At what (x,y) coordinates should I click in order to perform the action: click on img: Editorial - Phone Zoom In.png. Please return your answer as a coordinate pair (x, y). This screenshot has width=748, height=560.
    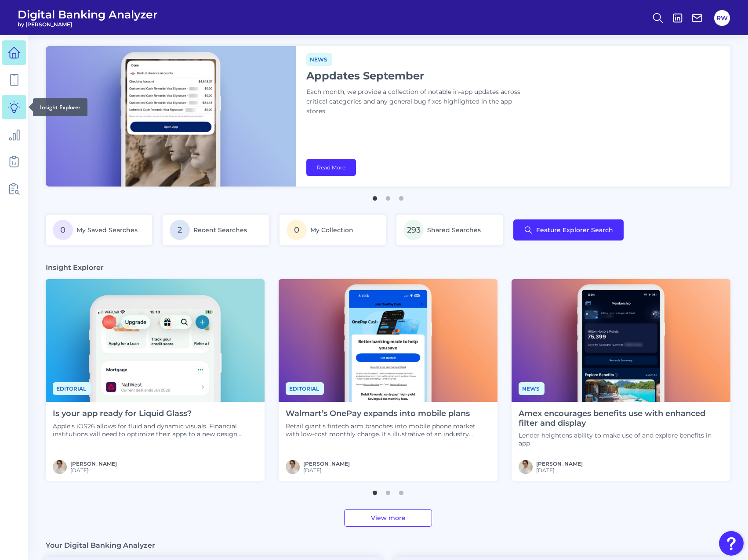
    Looking at the image, I should click on (155, 341).